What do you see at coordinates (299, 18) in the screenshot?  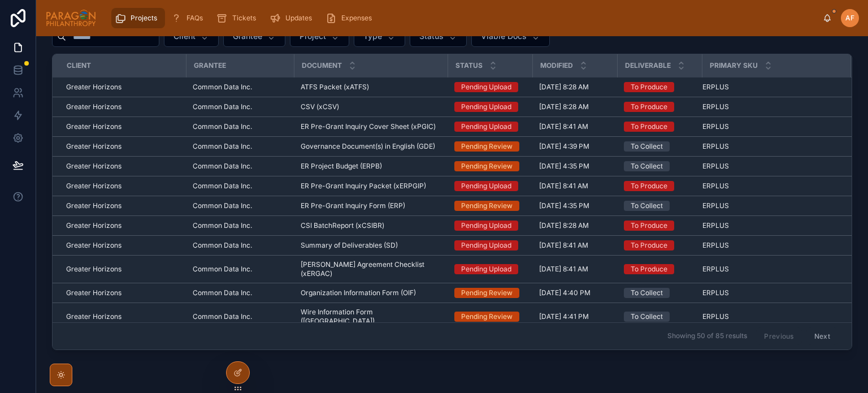 I see `span: Updates` at bounding box center [299, 18].